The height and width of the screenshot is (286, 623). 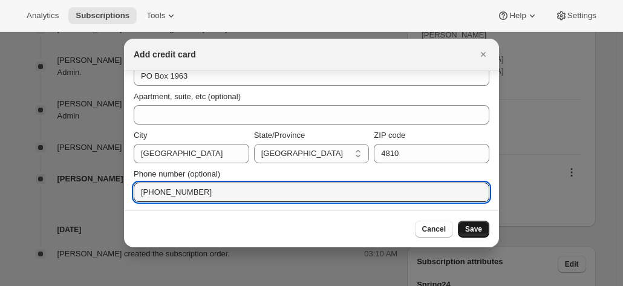 I want to click on span: Help, so click(x=517, y=16).